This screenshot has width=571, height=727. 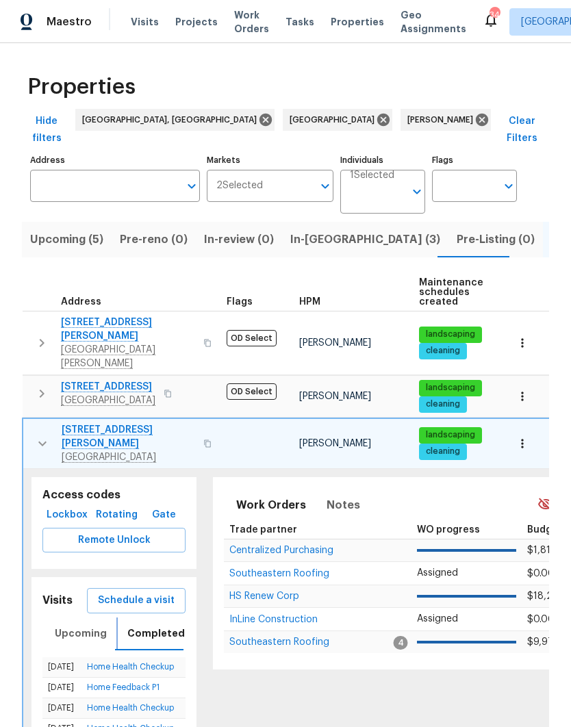 I want to click on span: HS Renew Corp, so click(x=264, y=596).